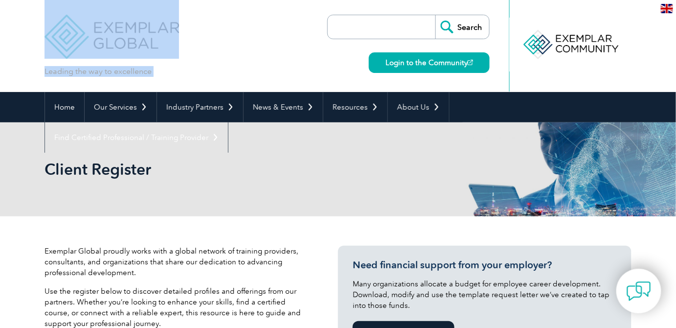  What do you see at coordinates (98, 71) in the screenshot?
I see `p: Leading the way to excellence` at bounding box center [98, 71].